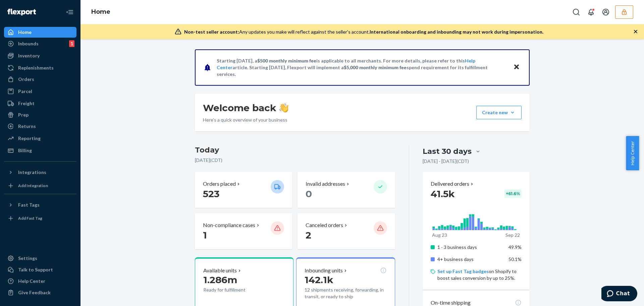 The width and height of the screenshot is (644, 306). What do you see at coordinates (480, 275) in the screenshot?
I see `p: on Shopify to boost sales conversion by up to 25%.` at bounding box center [480, 275].